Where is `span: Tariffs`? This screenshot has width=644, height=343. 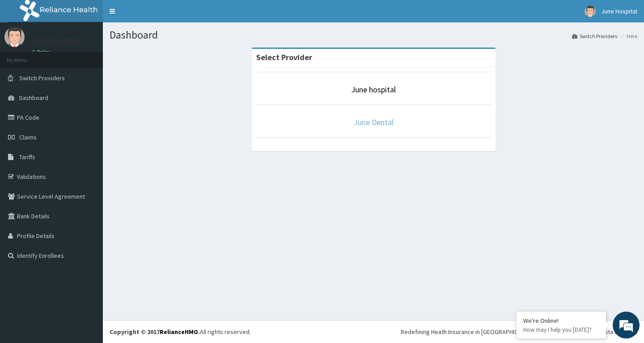 span: Tariffs is located at coordinates (28, 157).